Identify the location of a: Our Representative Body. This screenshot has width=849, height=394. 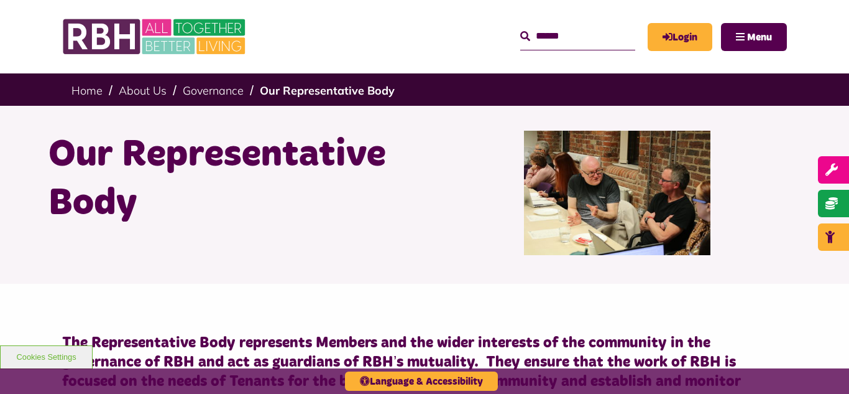
(327, 90).